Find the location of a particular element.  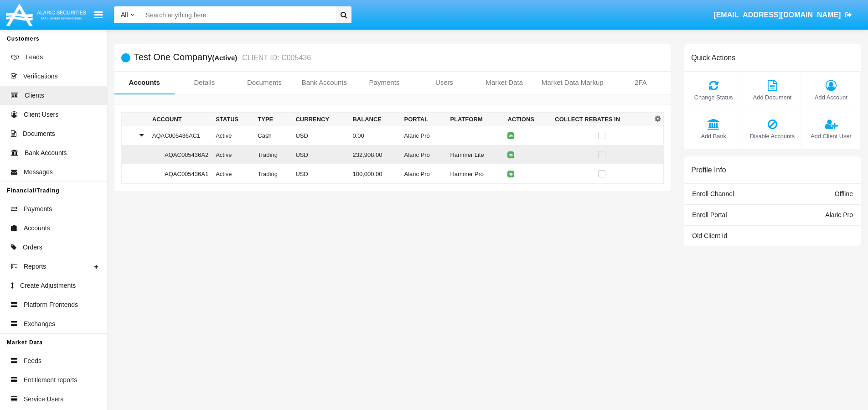

span: Exchanges is located at coordinates (39, 323).